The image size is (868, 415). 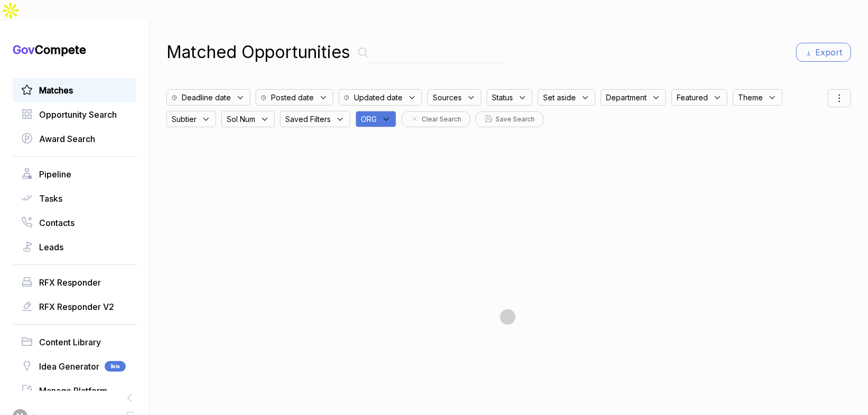 I want to click on span: Contacts, so click(x=56, y=223).